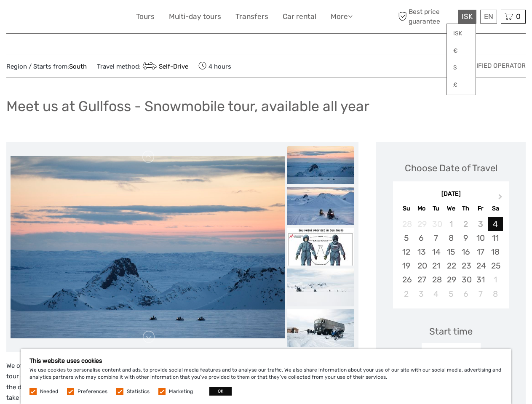 This screenshot has width=532, height=404. Describe the element at coordinates (421, 294) in the screenshot. I see `div: Choose Monday, November 3rd, 2025` at that location.